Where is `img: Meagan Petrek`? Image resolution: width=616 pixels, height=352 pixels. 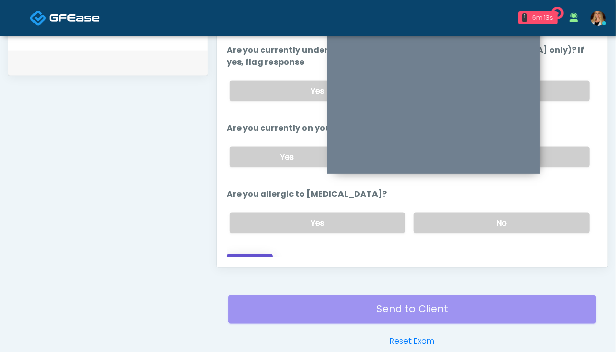 img: Meagan Petrek is located at coordinates (598, 18).